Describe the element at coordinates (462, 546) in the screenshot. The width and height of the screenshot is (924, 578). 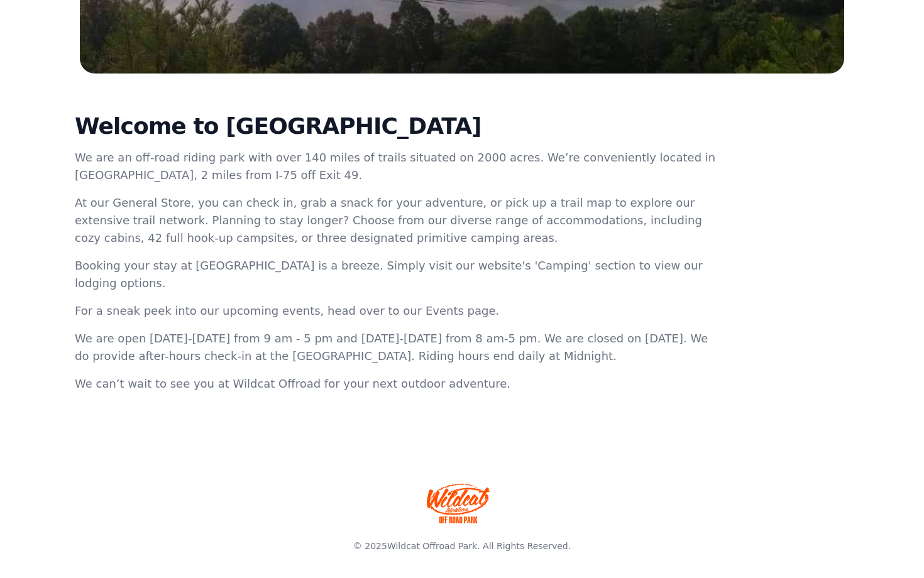
I see `span: © 2025 . All Rights Reserved.` at that location.